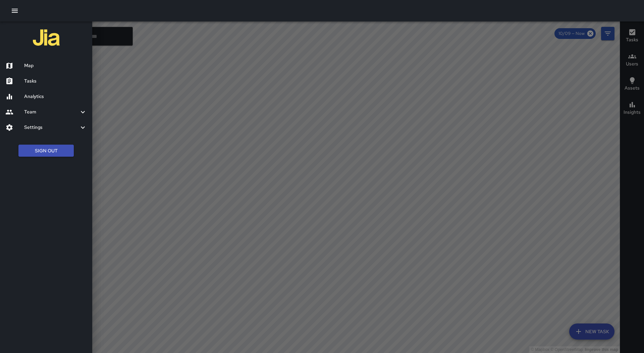  What do you see at coordinates (46, 150) in the screenshot?
I see `button: Sign Out` at bounding box center [46, 150].